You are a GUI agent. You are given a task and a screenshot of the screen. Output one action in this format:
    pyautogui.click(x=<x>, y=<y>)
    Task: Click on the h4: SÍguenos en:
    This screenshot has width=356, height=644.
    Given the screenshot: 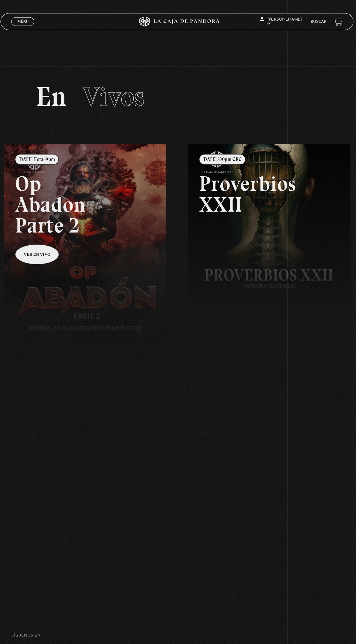 What is the action you would take?
    pyautogui.click(x=178, y=615)
    